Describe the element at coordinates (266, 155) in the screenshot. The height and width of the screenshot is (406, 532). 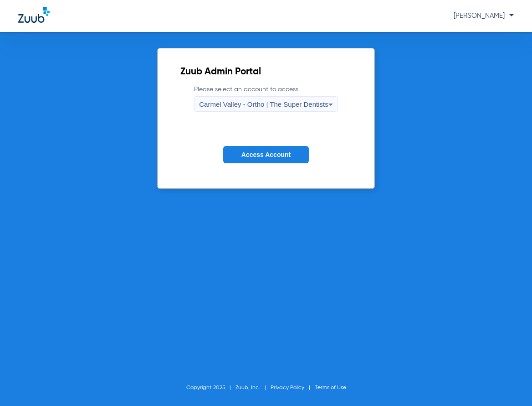
I see `button: Access Account` at that location.